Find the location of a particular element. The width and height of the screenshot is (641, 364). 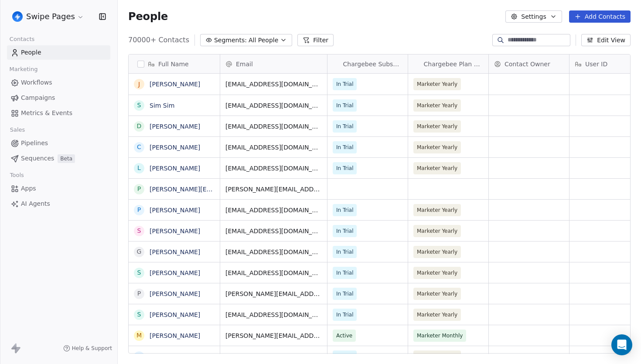

div: Open Intercom Messenger is located at coordinates (622, 345).